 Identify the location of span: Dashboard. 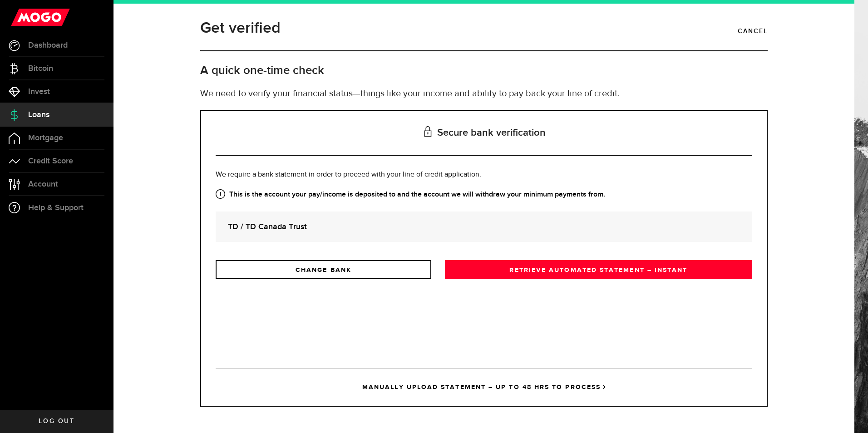
(47, 45).